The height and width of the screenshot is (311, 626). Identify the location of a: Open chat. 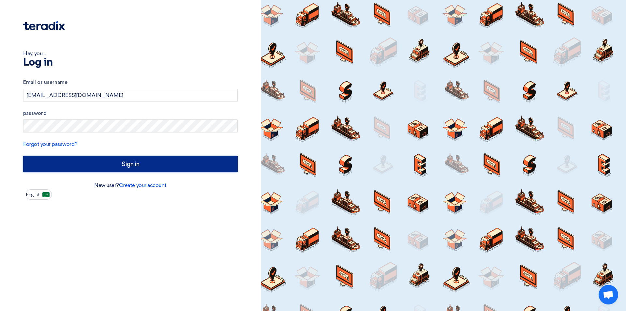
(608, 294).